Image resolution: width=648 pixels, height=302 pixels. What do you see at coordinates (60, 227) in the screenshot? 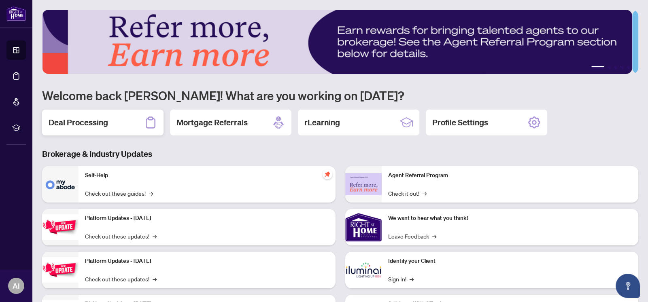
I see `img: Platform Updates - July 21, 2025` at bounding box center [60, 227].